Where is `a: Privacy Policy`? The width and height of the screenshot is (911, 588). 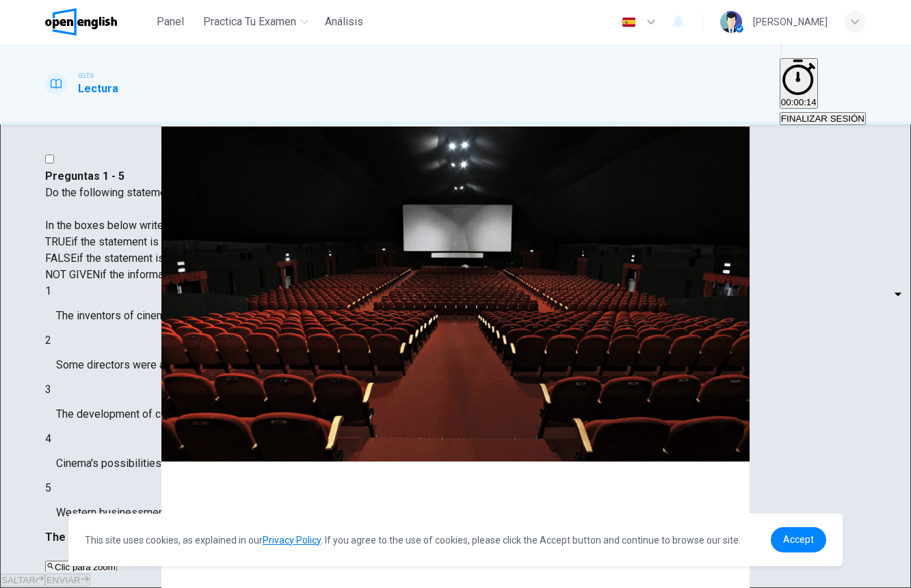
a: Privacy Policy is located at coordinates (291, 540).